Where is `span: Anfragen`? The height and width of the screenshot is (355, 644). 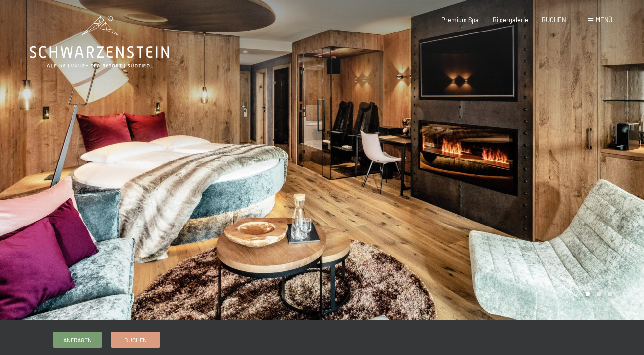 span: Anfragen is located at coordinates (78, 340).